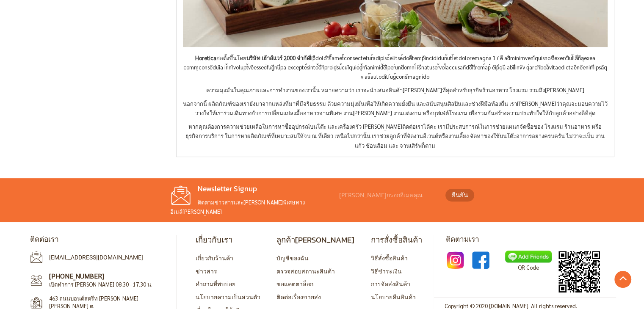 This screenshot has height=309, width=644. Describe the element at coordinates (206, 271) in the screenshot. I see `a: ข่าวสาร` at that location.